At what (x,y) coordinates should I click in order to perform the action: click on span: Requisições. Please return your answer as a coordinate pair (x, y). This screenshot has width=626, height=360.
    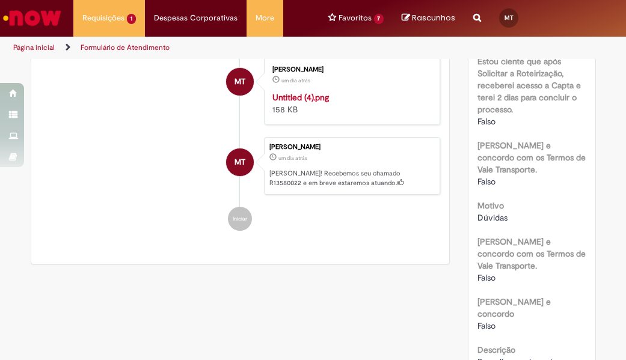
    Looking at the image, I should click on (103, 18).